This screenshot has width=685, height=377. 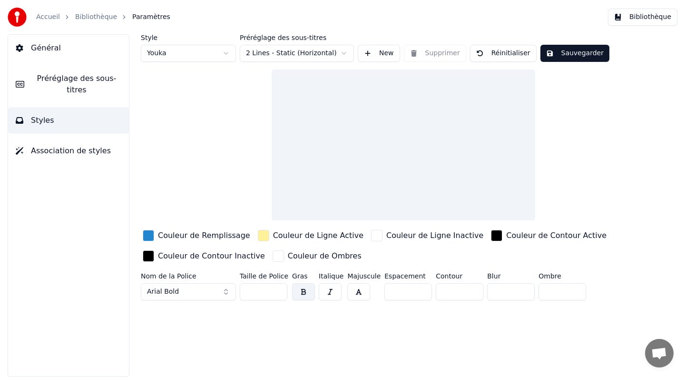 What do you see at coordinates (188, 38) in the screenshot?
I see `label: Style` at bounding box center [188, 38].